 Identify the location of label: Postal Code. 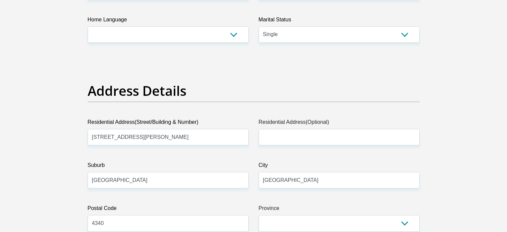
(168, 210).